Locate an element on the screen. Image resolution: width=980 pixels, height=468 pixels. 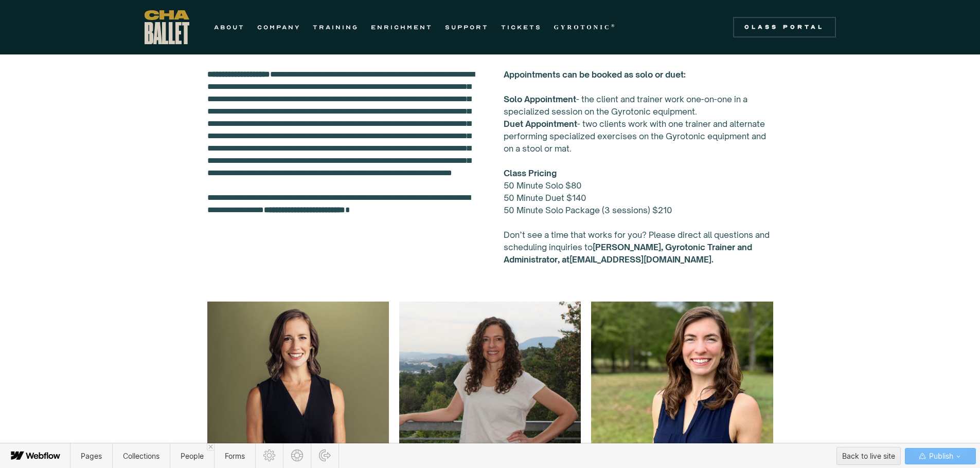
a: home is located at coordinates (166, 27).